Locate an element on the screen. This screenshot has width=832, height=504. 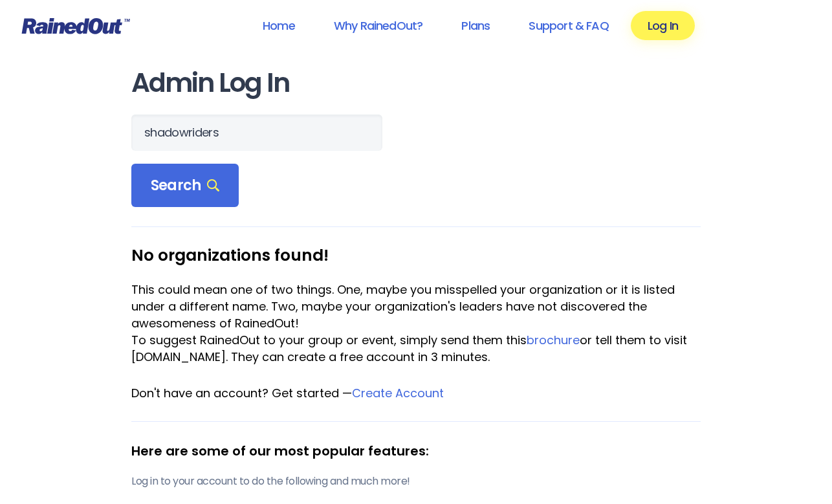
p: Log in to your account to do the following and much more! is located at coordinates (416, 481).